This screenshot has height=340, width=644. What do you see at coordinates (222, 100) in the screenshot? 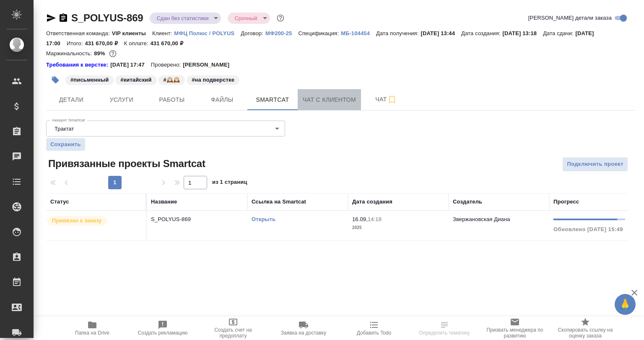
I see `span: Файлы` at bounding box center [222, 100].